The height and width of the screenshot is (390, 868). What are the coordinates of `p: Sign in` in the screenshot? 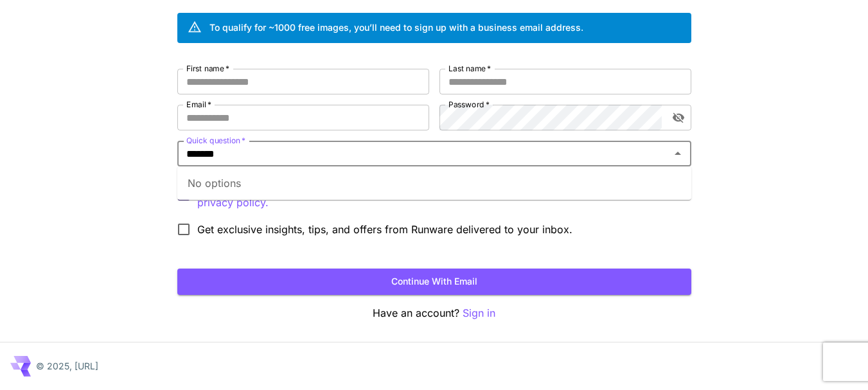 It's located at (478, 313).